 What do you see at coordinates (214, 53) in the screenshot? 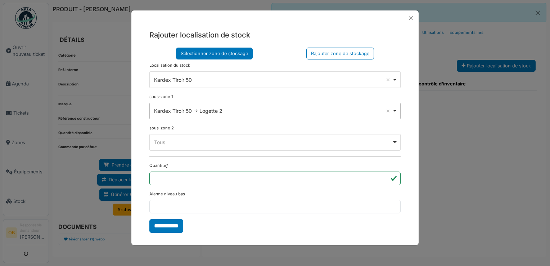
I see `div: Sélectionner zone de stockage` at bounding box center [214, 53].